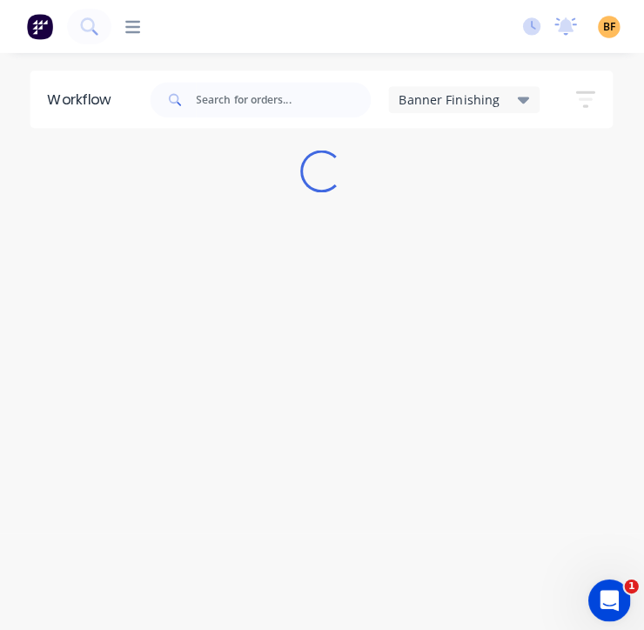 This screenshot has width=644, height=630. Describe the element at coordinates (88, 98) in the screenshot. I see `div: Workflow` at that location.